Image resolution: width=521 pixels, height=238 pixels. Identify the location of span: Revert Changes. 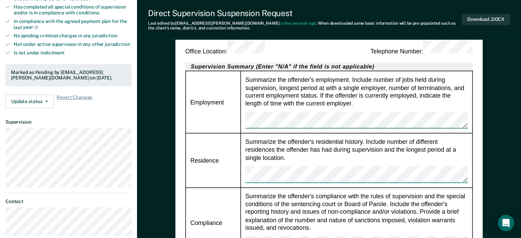
(74, 101).